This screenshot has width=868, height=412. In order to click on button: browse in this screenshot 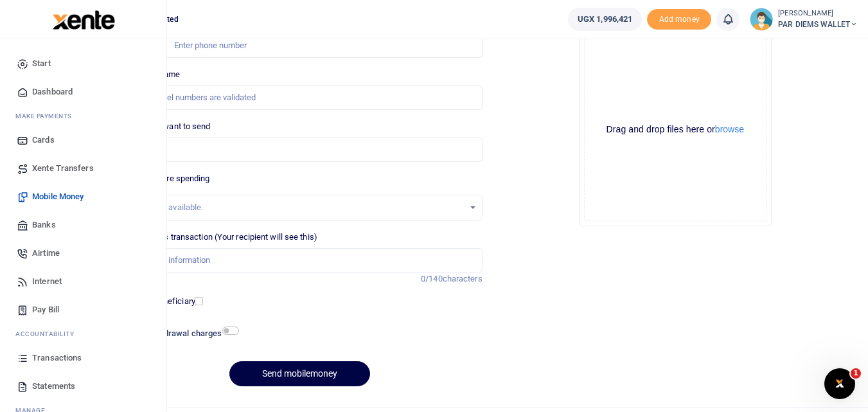, I will do `click(729, 129)`.